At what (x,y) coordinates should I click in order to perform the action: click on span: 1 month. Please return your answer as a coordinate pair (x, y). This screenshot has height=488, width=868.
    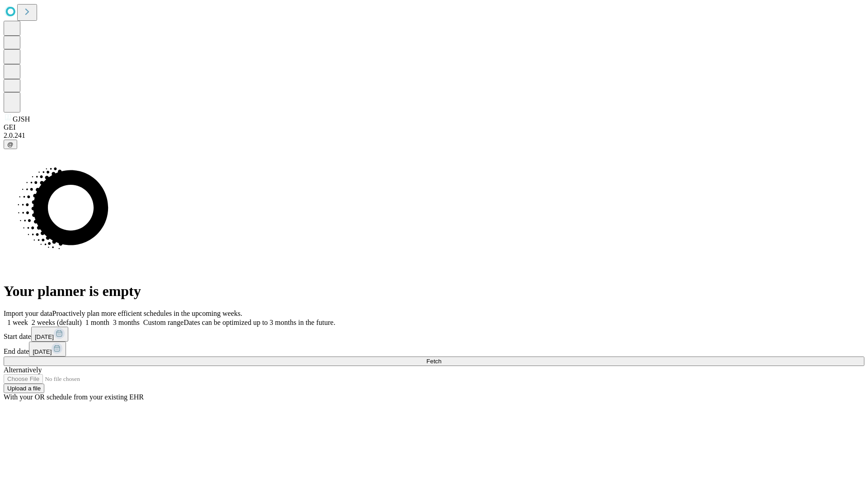
    Looking at the image, I should click on (97, 322).